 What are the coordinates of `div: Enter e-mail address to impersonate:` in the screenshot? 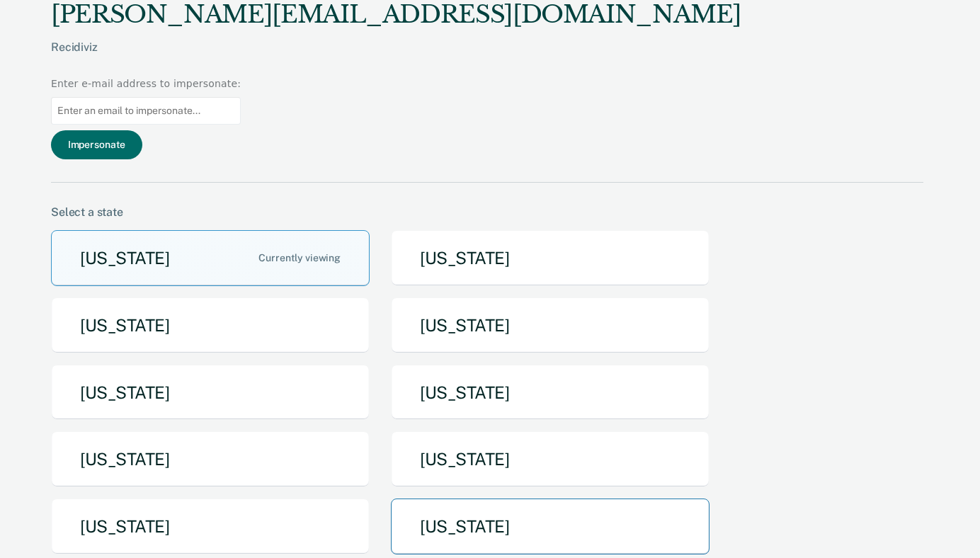 It's located at (146, 84).